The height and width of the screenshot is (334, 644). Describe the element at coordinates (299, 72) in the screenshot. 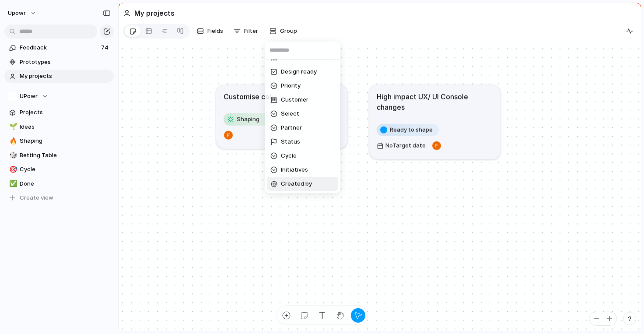

I see `span: Design ready` at that location.